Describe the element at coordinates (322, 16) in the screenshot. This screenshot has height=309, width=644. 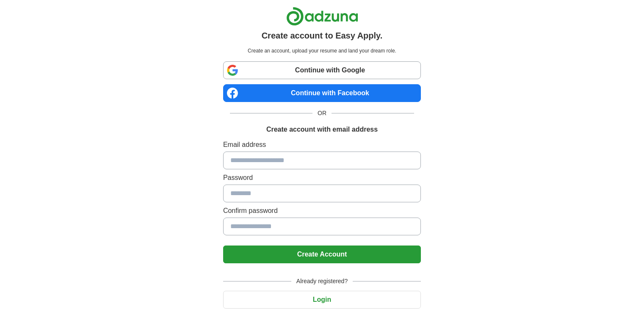
I see `img: Adzuna logo` at that location.